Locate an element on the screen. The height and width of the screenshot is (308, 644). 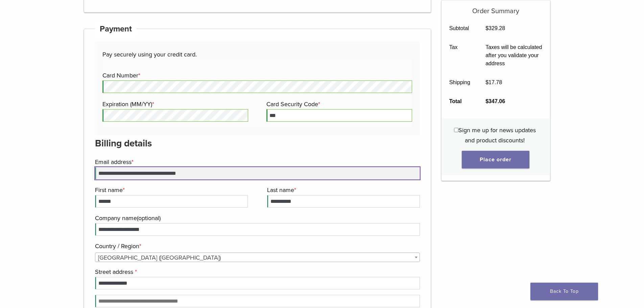
bdi: 329.28 is located at coordinates (495, 28).